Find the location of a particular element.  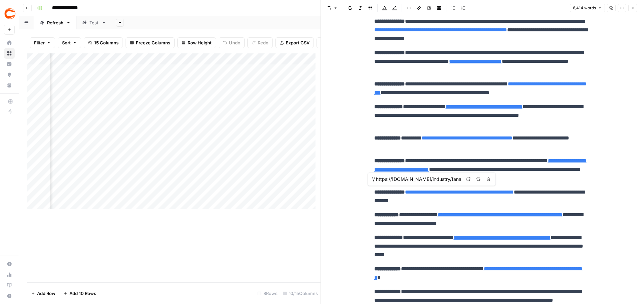

a: Browse is located at coordinates (9, 53).